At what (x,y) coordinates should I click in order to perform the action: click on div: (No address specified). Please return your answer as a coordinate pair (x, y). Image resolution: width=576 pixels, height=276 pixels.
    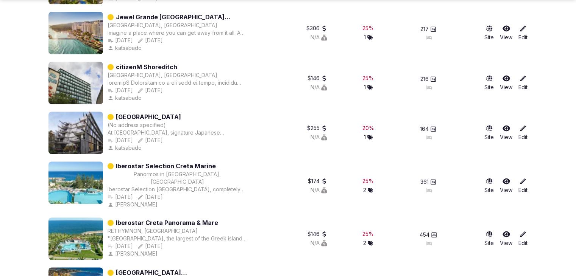
    Looking at the image, I should click on (137, 125).